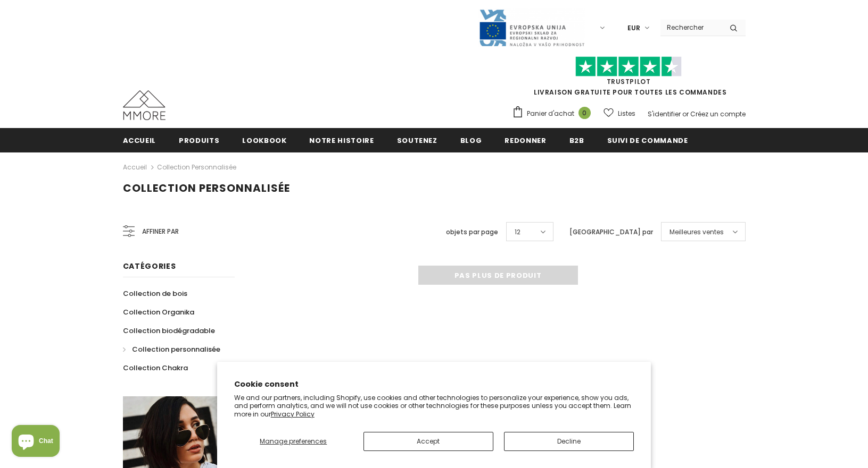 This screenshot has width=868, height=468. Describe the element at coordinates (691, 27) in the screenshot. I see `input: Search Site` at that location.